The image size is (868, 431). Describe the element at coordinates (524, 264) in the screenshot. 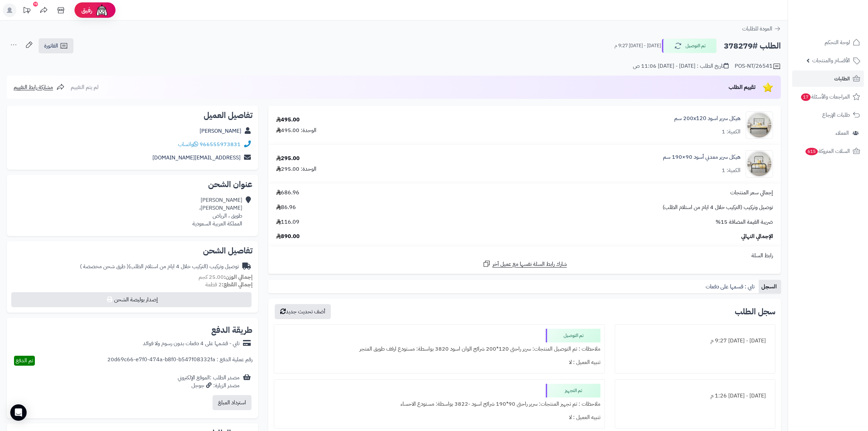

I see `a: شارك رابط السلة نفسها مع عميل آخر` at that location.